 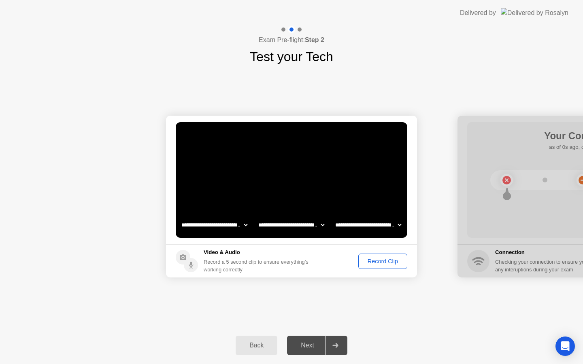 What do you see at coordinates (317, 346) in the screenshot?
I see `button: Next` at bounding box center [317, 346].